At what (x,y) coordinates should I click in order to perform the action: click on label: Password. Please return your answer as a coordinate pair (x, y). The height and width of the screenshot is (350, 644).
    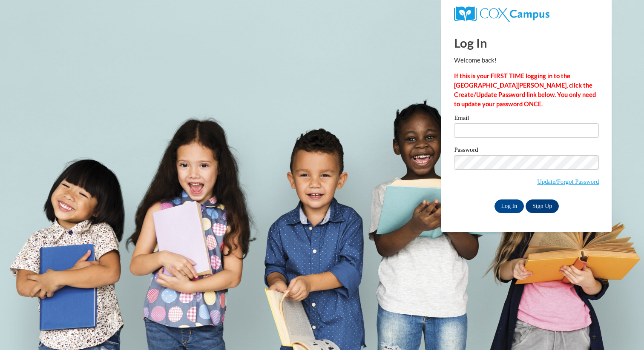
    Looking at the image, I should click on (526, 151).